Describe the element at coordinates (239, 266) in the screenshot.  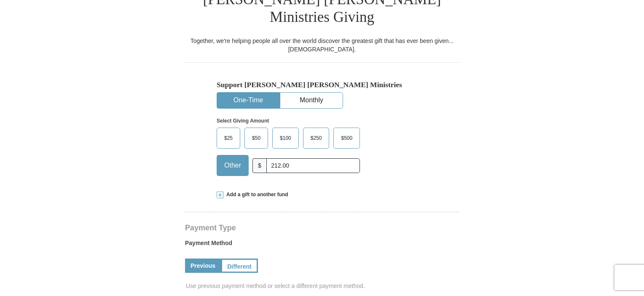
I see `a: Different` at that location.